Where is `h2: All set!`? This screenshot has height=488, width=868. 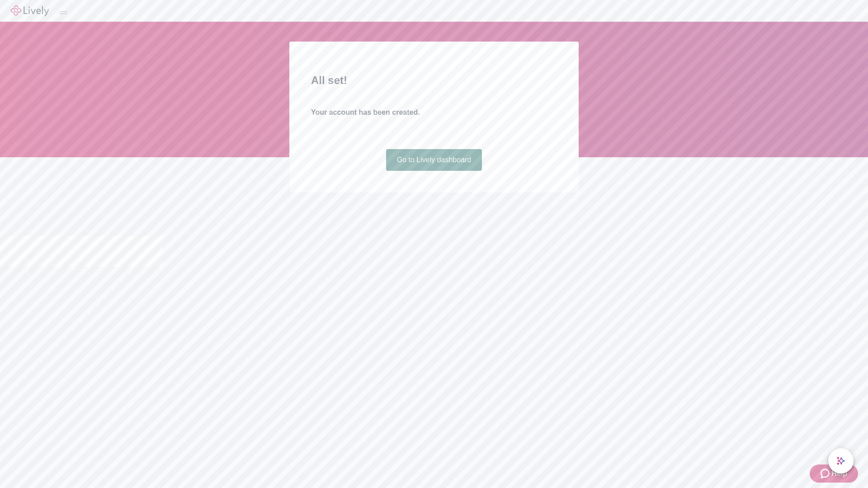
h2: All set! is located at coordinates (434, 80).